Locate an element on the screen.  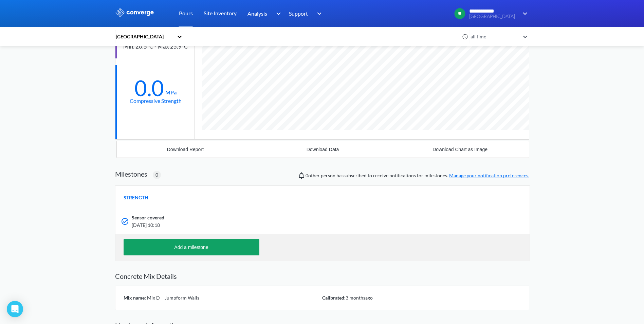
span: 0 is located at coordinates (157, 175).